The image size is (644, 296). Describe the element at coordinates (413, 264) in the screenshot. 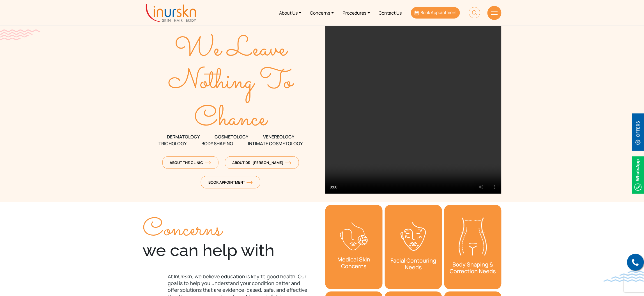

I see `h3: Facial Contouring Needs` at that location.